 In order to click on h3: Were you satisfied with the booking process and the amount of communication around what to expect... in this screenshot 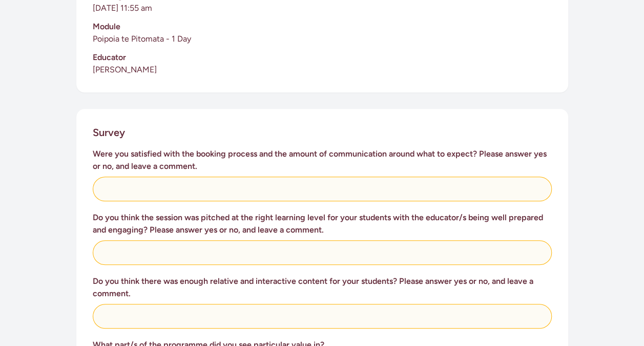, I will do `click(322, 160)`.